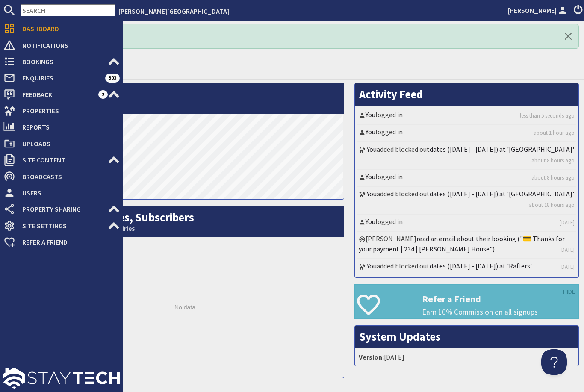  I want to click on a: HIDE, so click(569, 292).